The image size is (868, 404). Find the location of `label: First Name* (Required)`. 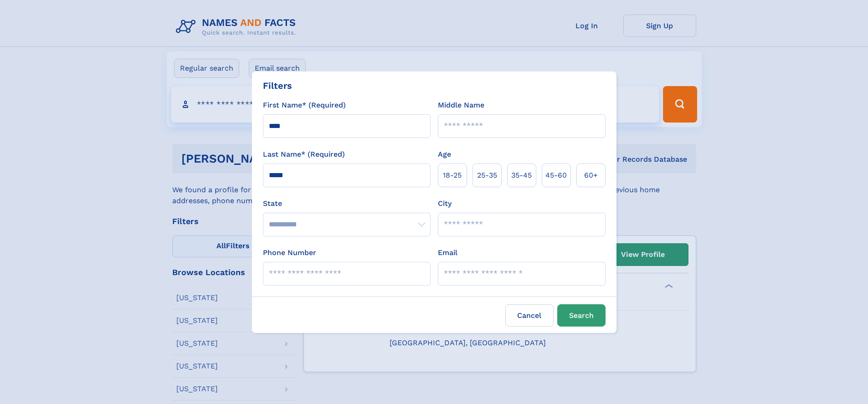

label: First Name* (Required) is located at coordinates (304, 105).